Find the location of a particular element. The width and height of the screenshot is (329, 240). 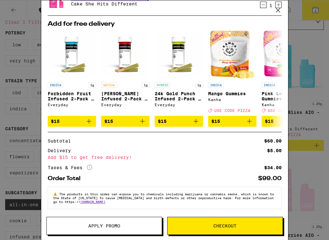

p: Mango Gummies is located at coordinates (232, 94).